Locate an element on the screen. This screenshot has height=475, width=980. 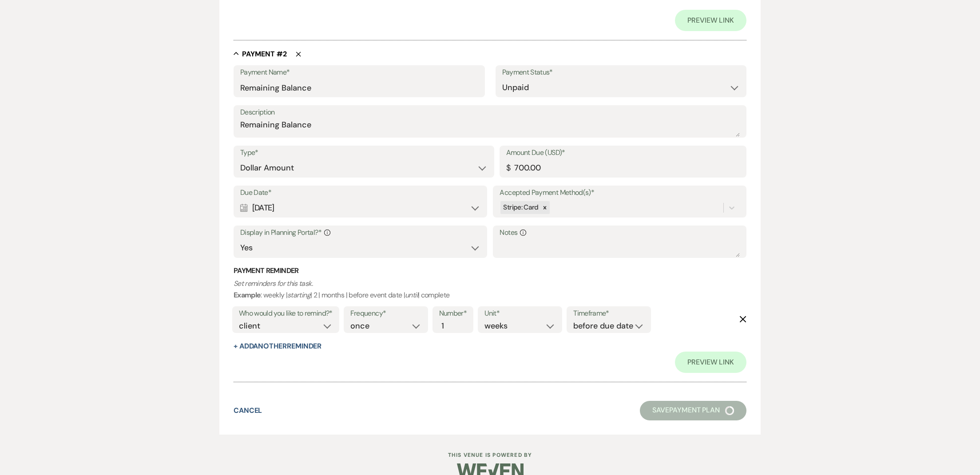
h5: Payment # 2 is located at coordinates (264, 54).